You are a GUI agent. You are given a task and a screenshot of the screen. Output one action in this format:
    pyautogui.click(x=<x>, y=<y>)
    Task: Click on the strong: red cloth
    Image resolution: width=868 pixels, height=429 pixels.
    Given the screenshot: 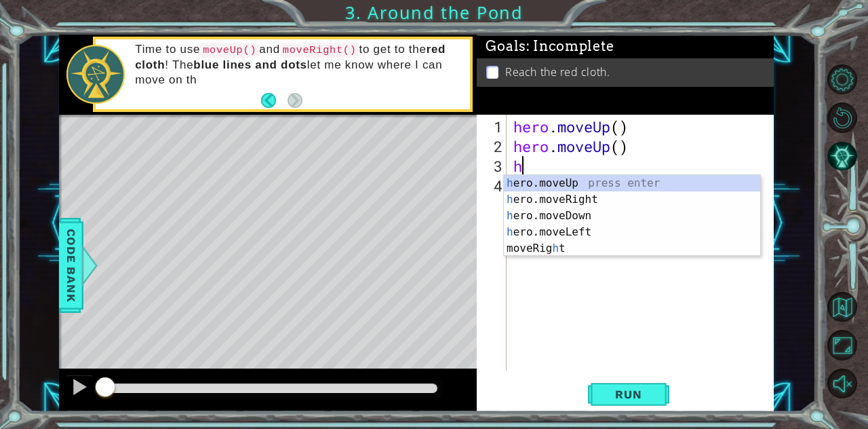 What is the action you would take?
    pyautogui.click(x=290, y=57)
    